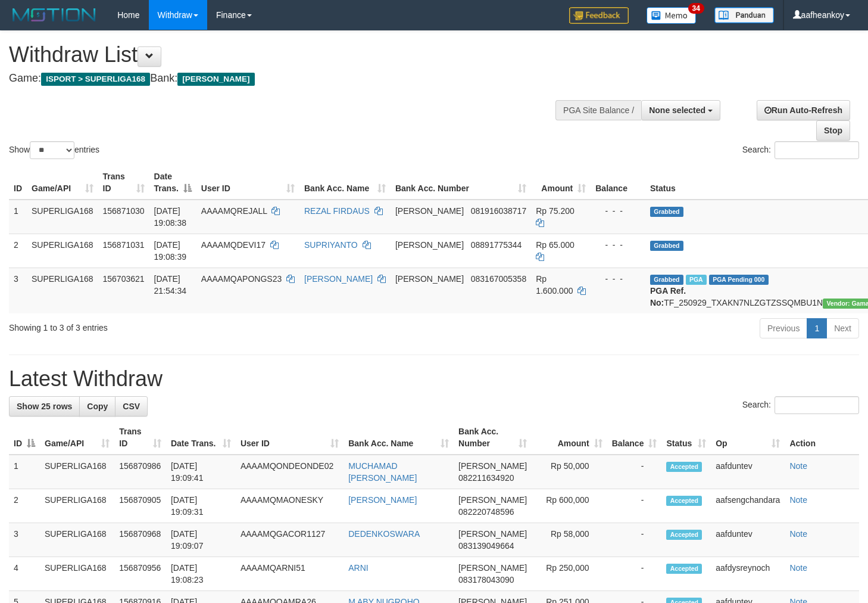  Describe the element at coordinates (748, 573) in the screenshot. I see `td: aafdysreynoch` at that location.